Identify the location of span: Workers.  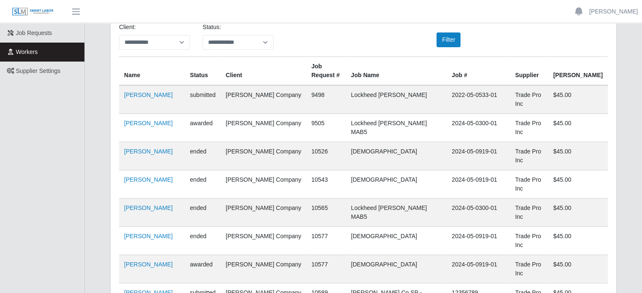
(27, 52).